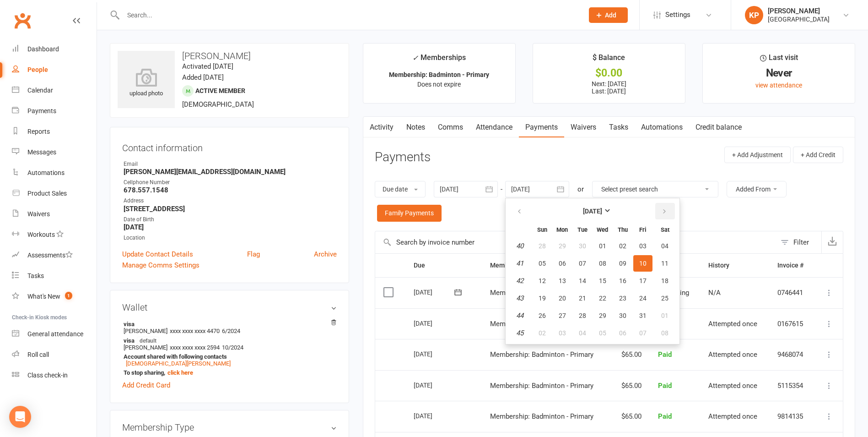  What do you see at coordinates (583, 246) in the screenshot?
I see `button: 30` at bounding box center [583, 246].